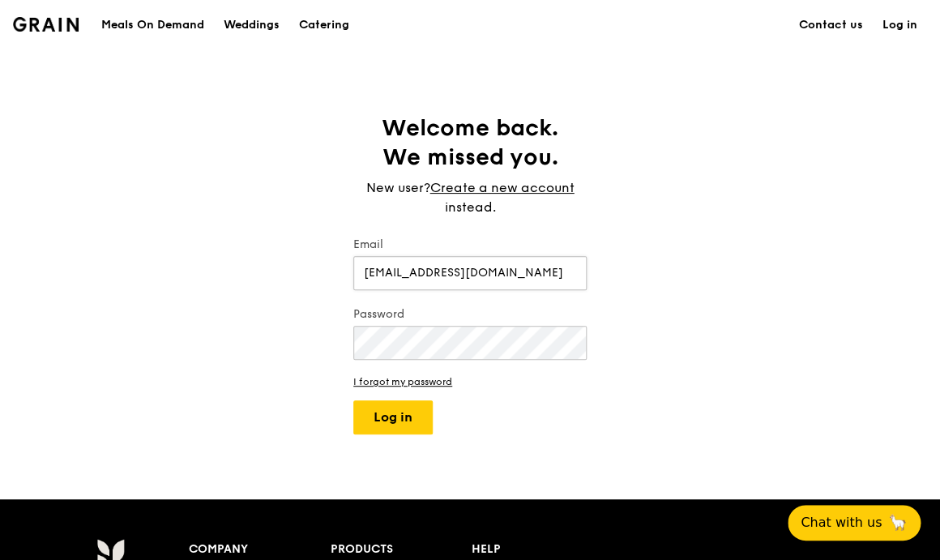 The width and height of the screenshot is (940, 560). I want to click on a: Weddings, so click(251, 25).